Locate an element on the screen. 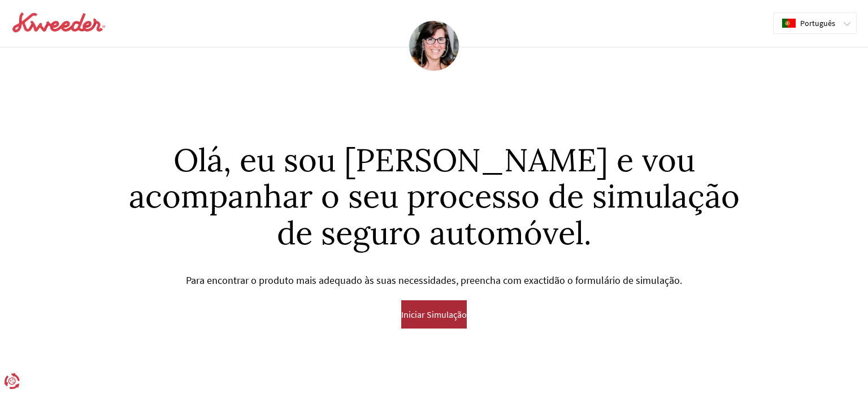 This screenshot has width=868, height=393. img: logo is located at coordinates (59, 23).